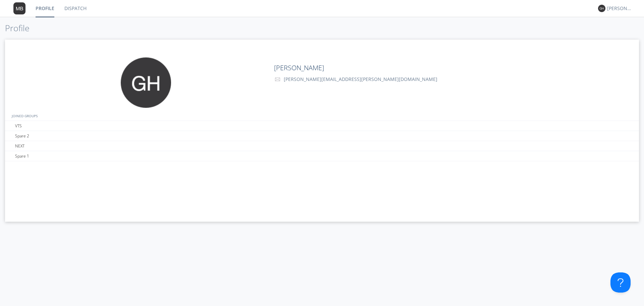 The image size is (644, 306). I want to click on div: Spare 1, so click(169, 156).